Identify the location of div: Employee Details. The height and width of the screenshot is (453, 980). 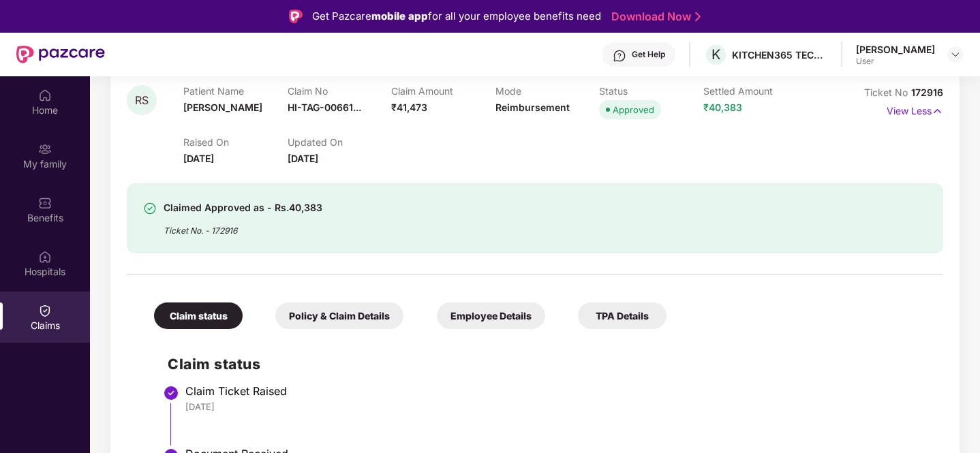
(491, 315).